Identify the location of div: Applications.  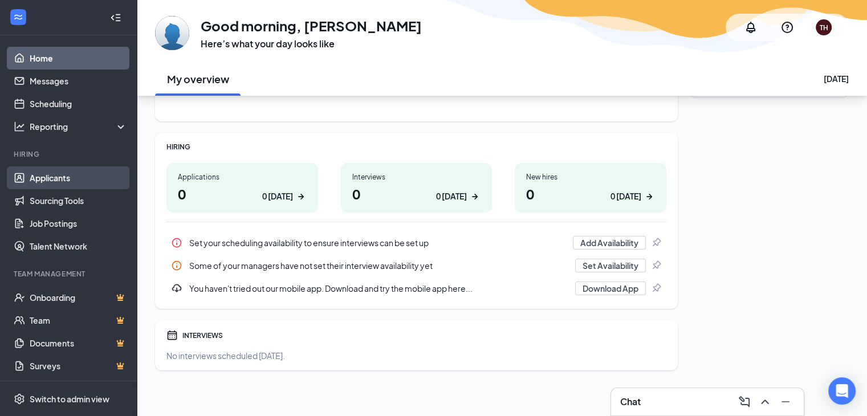
(242, 177).